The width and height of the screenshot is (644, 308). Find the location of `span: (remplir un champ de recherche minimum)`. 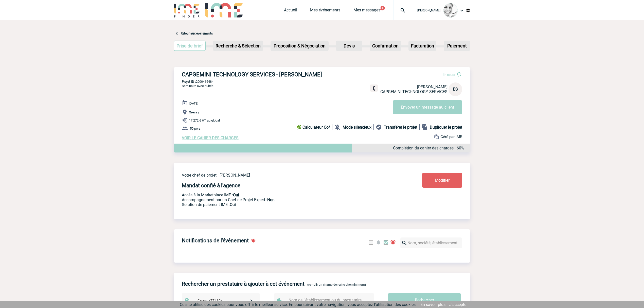

span: (remplir un champ de recherche minimum) is located at coordinates (336, 285).